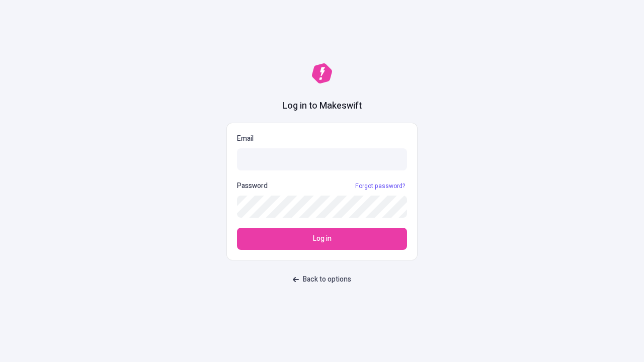  I want to click on span: Log in, so click(322, 239).